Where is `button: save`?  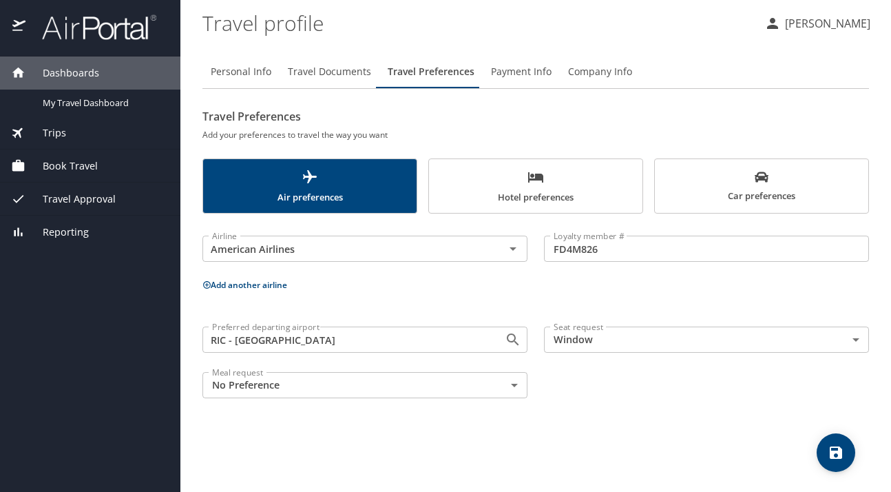 button: save is located at coordinates (836, 453).